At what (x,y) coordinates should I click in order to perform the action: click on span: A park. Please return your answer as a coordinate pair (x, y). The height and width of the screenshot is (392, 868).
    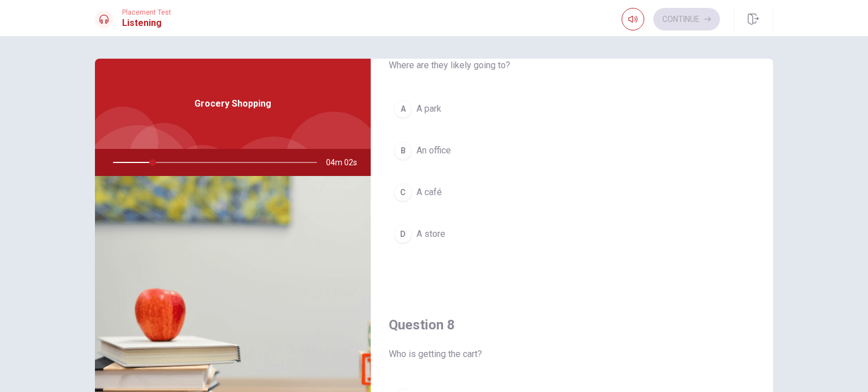
    Looking at the image, I should click on (429, 109).